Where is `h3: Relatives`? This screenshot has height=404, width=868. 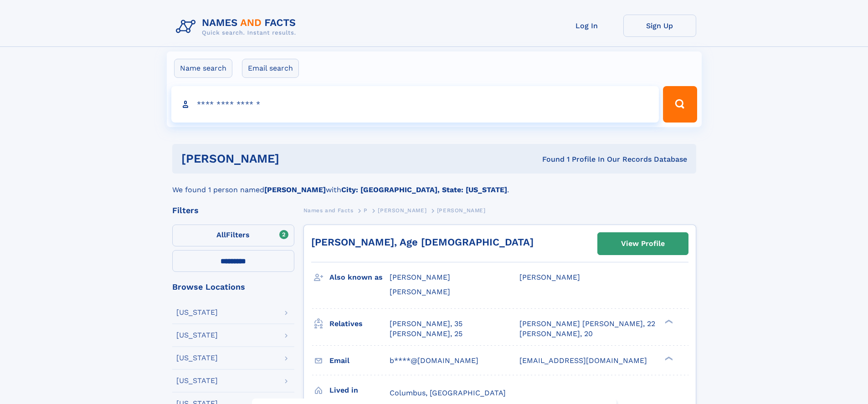
h3: Relatives is located at coordinates (359, 324).